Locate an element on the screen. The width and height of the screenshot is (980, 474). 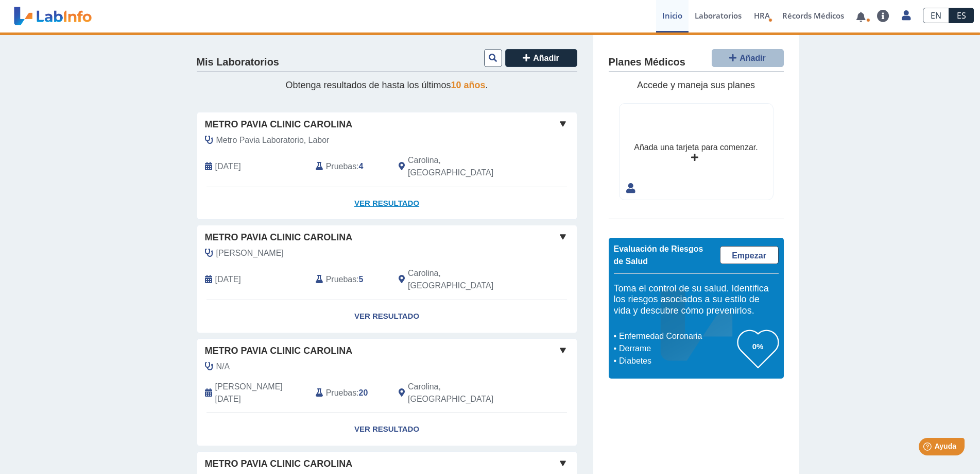
h5: Toma el control de su salud. Identifica los riesgos asociados a su estilo de vida y descubre cómo... is located at coordinates (696, 300).